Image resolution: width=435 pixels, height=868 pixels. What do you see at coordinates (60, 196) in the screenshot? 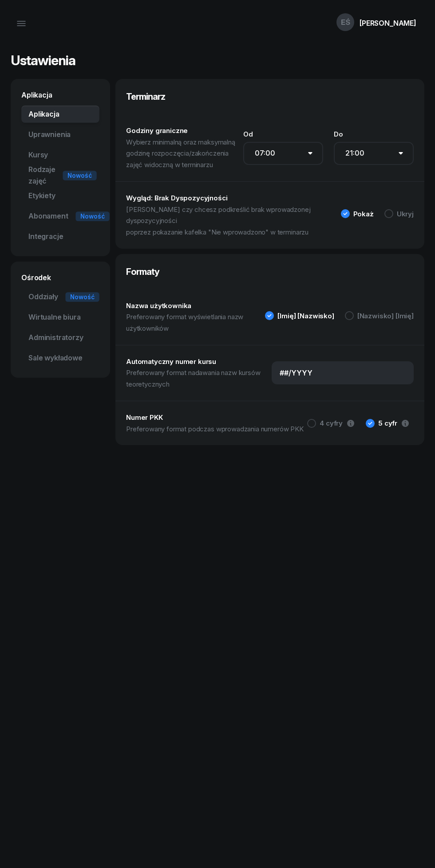
I see `a: Etykiety` at bounding box center [60, 196].